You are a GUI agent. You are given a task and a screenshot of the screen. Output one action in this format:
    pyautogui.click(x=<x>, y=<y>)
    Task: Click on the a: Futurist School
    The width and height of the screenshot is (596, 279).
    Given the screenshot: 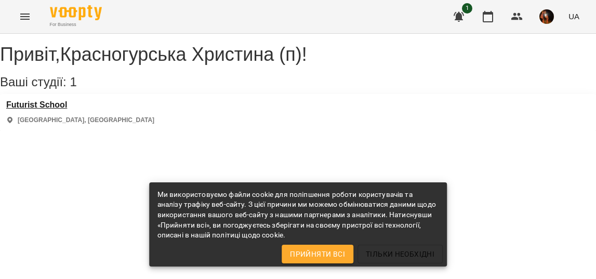 What is the action you would take?
    pyautogui.click(x=80, y=105)
    